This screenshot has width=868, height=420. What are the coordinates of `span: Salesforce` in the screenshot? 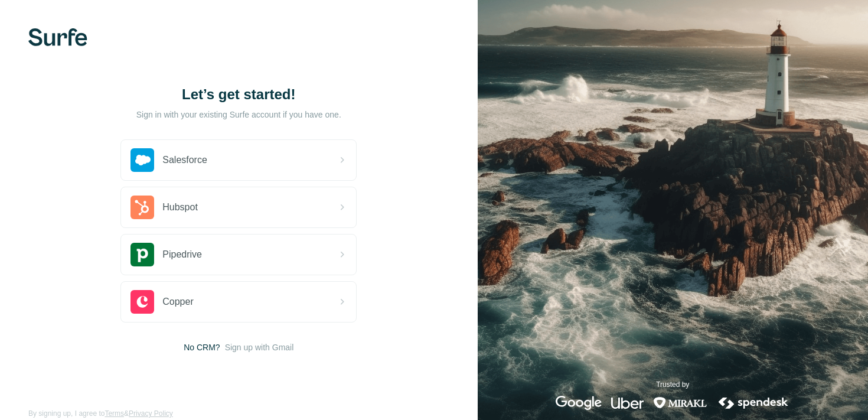 It's located at (185, 160).